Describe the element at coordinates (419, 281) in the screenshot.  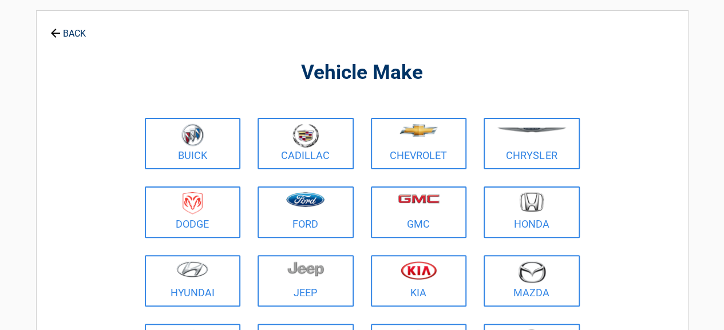
I see `a: Kia` at that location.